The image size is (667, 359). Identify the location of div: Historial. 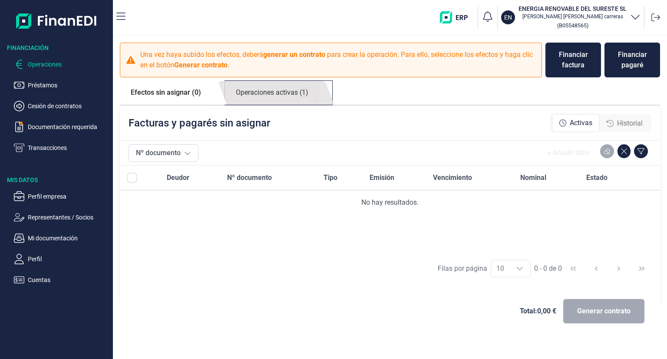
(624, 123).